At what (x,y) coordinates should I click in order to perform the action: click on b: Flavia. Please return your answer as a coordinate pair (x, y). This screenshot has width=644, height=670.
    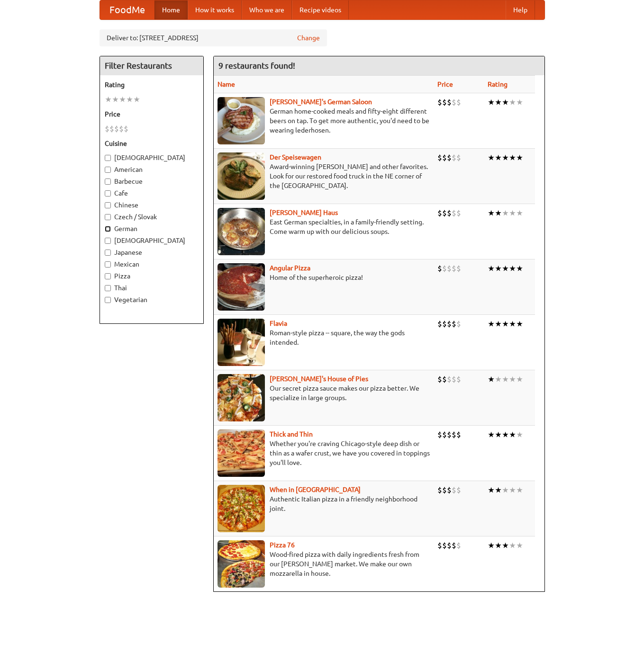
    Looking at the image, I should click on (278, 324).